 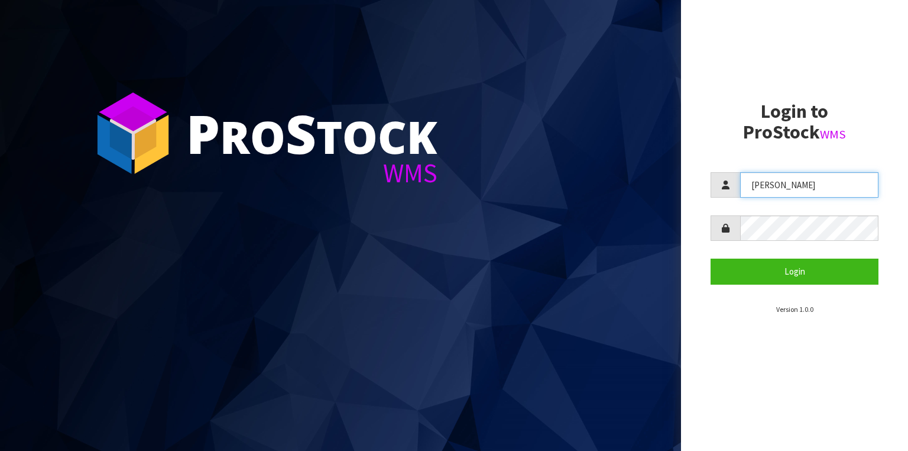 What do you see at coordinates (312, 173) in the screenshot?
I see `div: WMS` at bounding box center [312, 173].